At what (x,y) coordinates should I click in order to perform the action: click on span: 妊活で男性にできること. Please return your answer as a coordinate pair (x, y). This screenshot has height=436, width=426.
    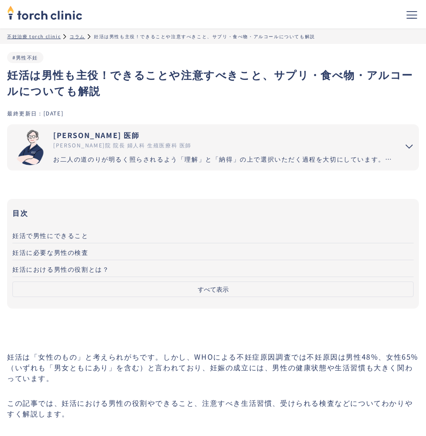
    Looking at the image, I should click on (51, 235).